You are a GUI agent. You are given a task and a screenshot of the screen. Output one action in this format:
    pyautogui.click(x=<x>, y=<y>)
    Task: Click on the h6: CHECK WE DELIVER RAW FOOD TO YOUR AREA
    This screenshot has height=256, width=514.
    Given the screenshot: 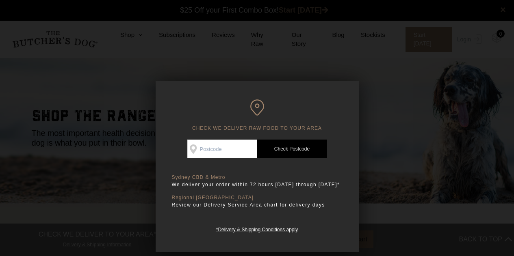 What is the action you would take?
    pyautogui.click(x=257, y=115)
    